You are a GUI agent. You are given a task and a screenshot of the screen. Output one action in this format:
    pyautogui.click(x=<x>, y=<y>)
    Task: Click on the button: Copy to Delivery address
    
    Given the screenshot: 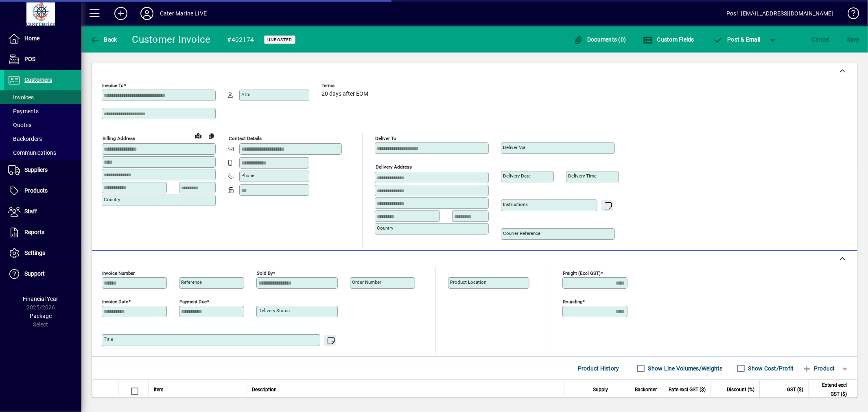 What is the action you would take?
    pyautogui.click(x=212, y=136)
    